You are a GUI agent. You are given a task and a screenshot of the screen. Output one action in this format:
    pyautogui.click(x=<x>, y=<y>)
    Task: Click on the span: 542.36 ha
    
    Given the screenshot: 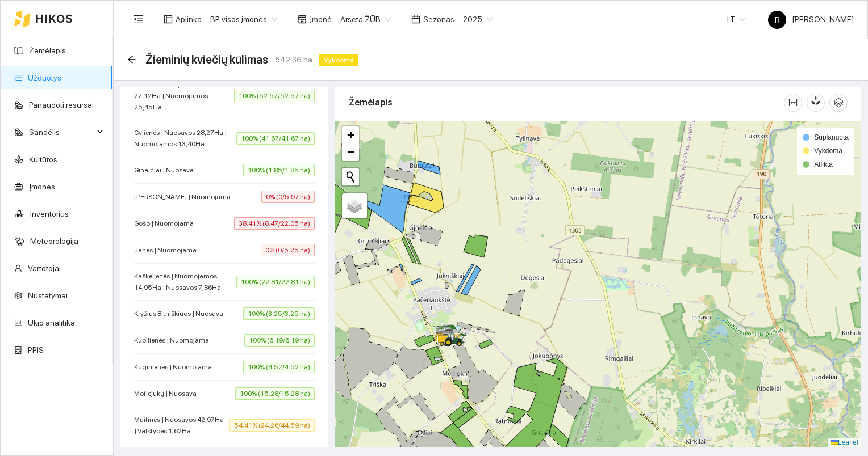 What is the action you would take?
    pyautogui.click(x=294, y=59)
    